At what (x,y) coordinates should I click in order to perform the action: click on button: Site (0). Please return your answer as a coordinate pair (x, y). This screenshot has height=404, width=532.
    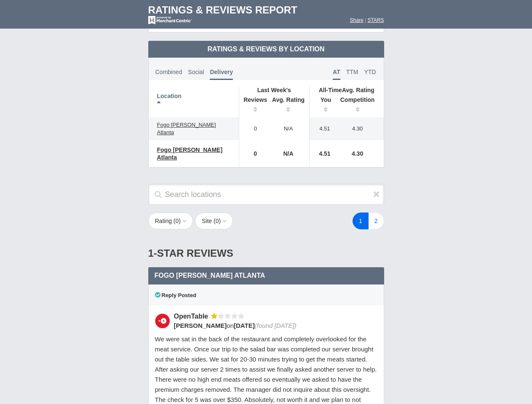
    Looking at the image, I should click on (214, 221).